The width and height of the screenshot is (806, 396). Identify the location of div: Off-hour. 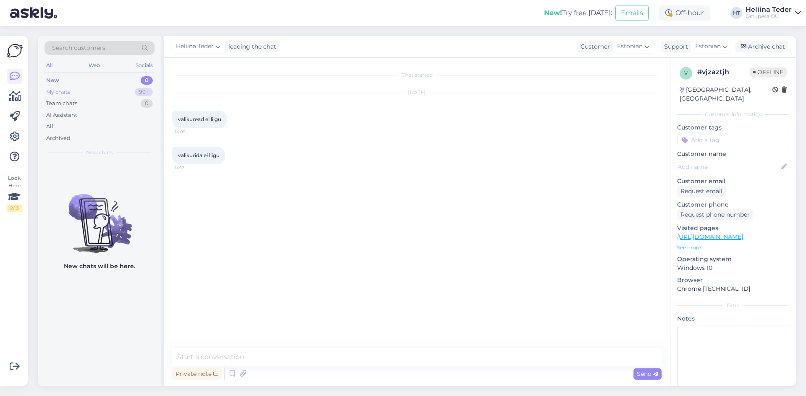
(684, 13).